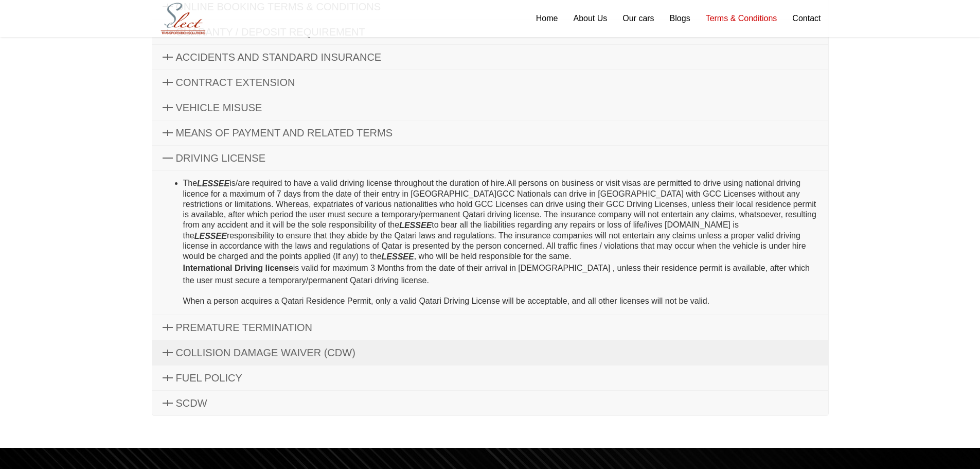  What do you see at coordinates (279, 57) in the screenshot?
I see `span: ACCIDENTS AND STANDARD INSURANCE` at bounding box center [279, 57].